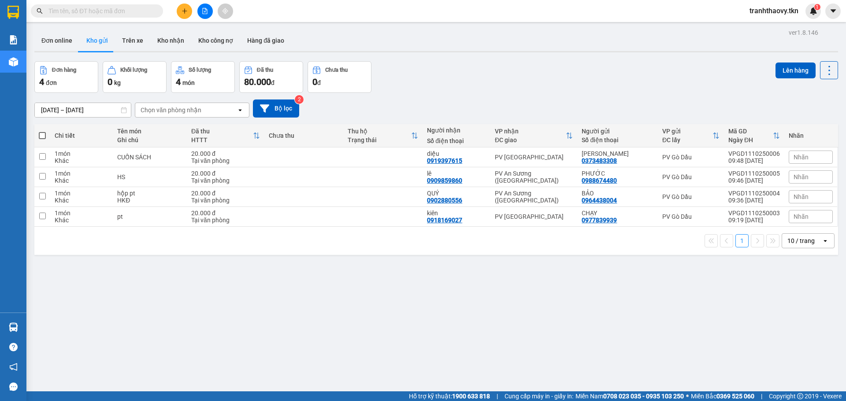 This screenshot has width=846, height=401. I want to click on span: đơn, so click(51, 83).